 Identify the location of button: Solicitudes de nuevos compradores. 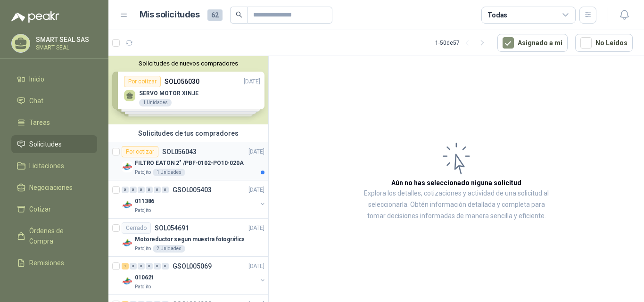
(188, 63).